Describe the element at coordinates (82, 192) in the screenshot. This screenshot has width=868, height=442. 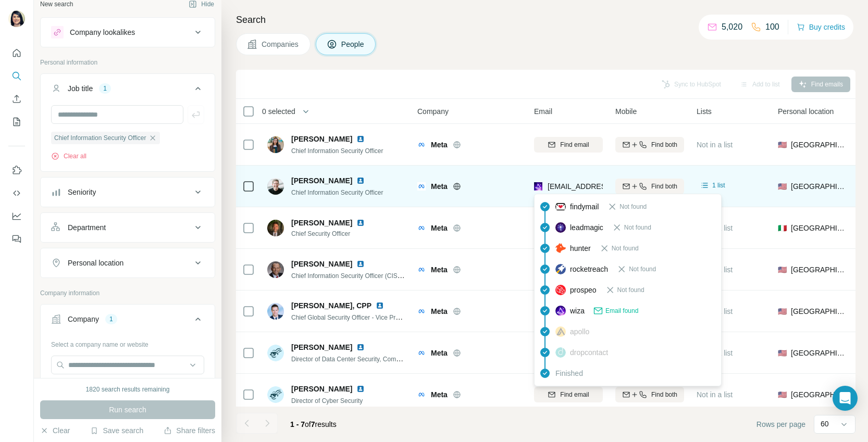
I see `div: Seniority` at that location.